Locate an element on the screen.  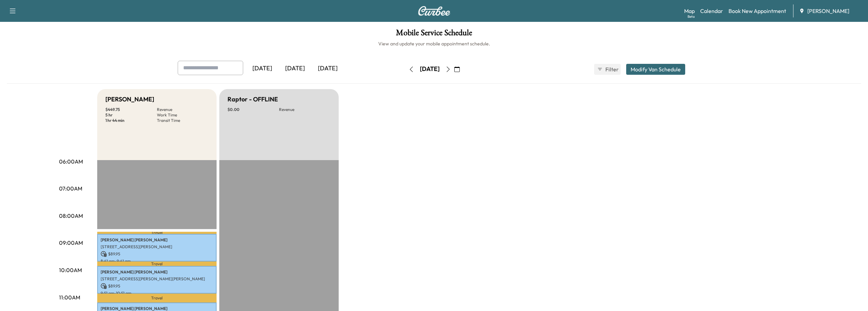
p: Work Time is located at coordinates (183, 115).